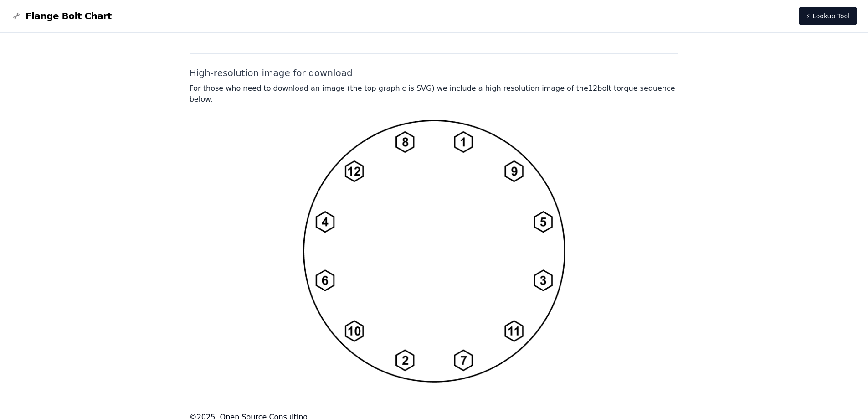 The height and width of the screenshot is (419, 868). I want to click on h2: High-resolution image for download, so click(434, 73).